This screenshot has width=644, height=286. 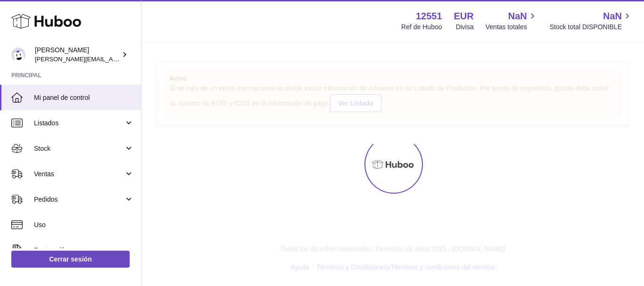 I want to click on strong: EUR, so click(x=464, y=16).